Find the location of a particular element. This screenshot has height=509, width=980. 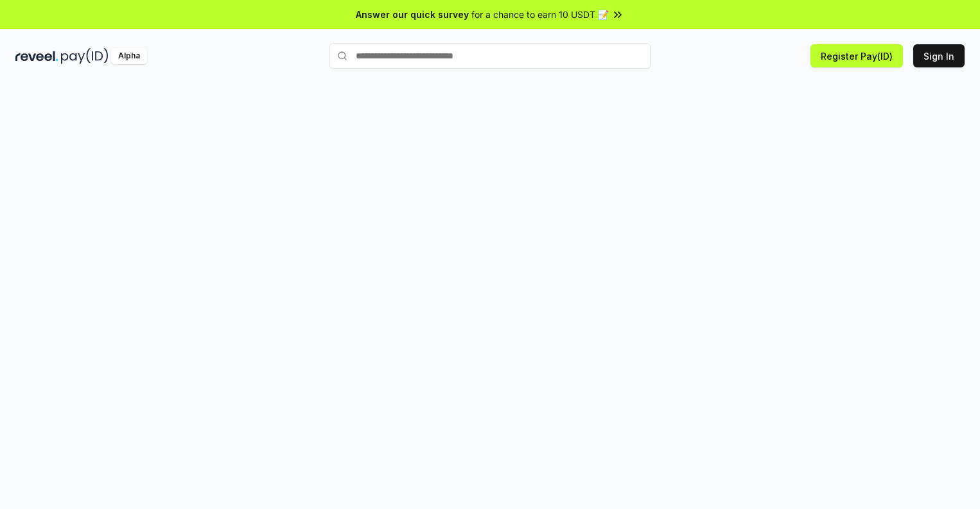

img: reveel_dark is located at coordinates (37, 56).